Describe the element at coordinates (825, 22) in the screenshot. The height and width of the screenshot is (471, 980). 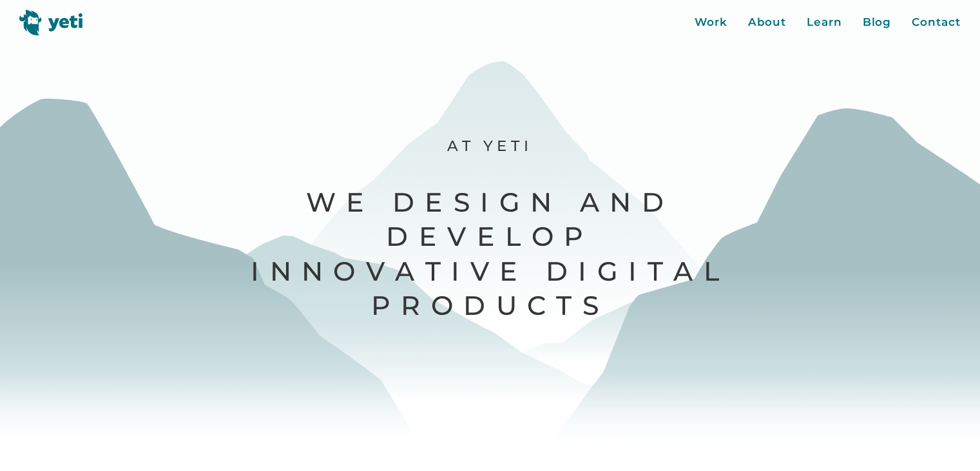
I see `div: Learn` at that location.